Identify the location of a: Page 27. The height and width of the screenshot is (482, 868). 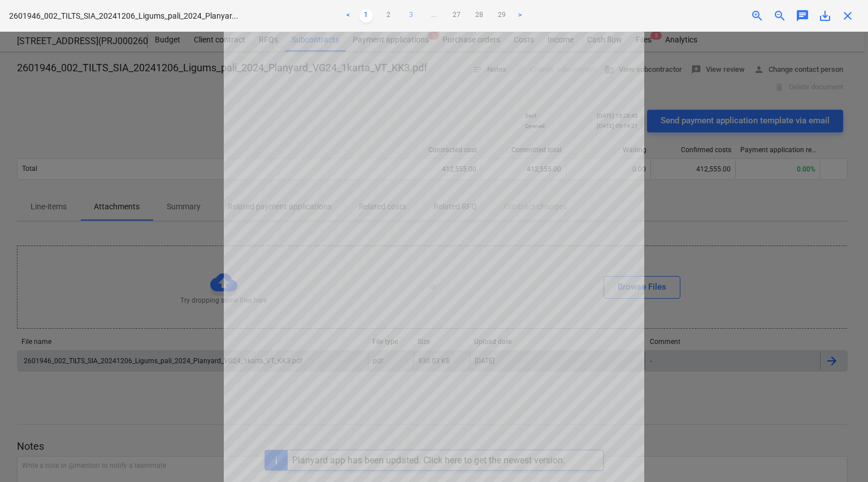
(456, 16).